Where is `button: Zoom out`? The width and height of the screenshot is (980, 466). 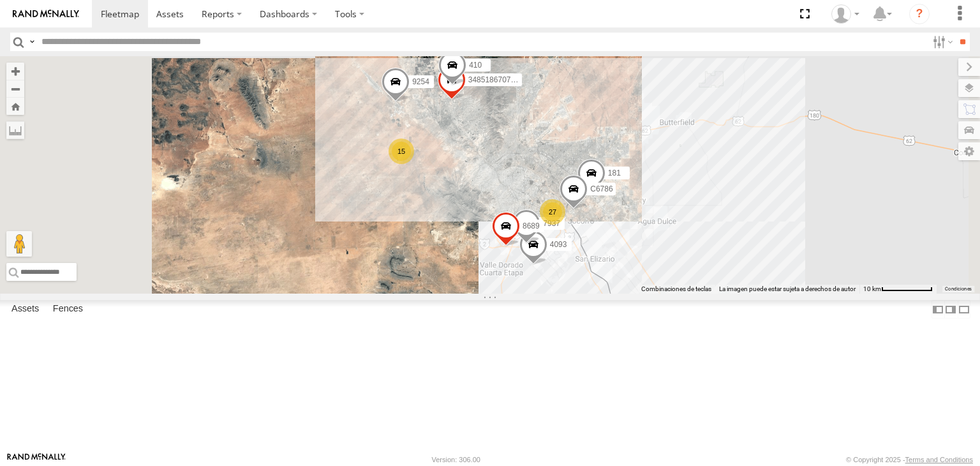
button: Zoom out is located at coordinates (15, 89).